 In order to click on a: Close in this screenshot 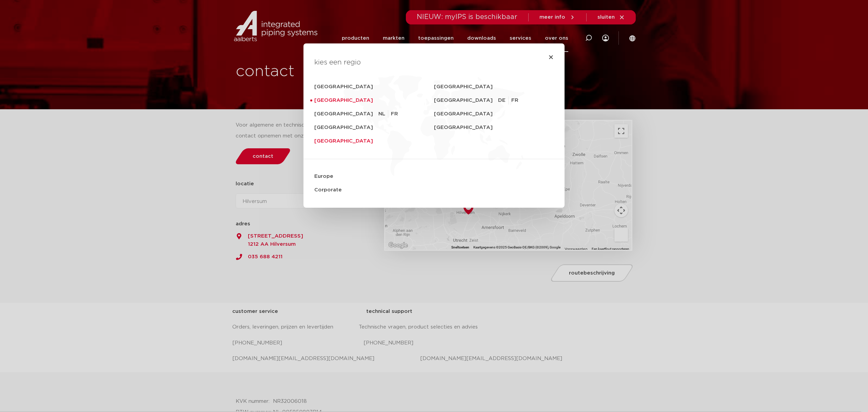, I will do `click(552, 57)`.